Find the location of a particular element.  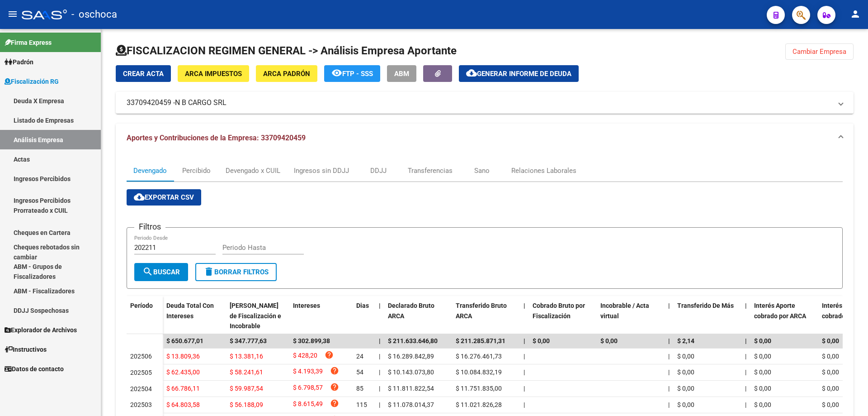

span: Transferido De Más is located at coordinates (705, 306).